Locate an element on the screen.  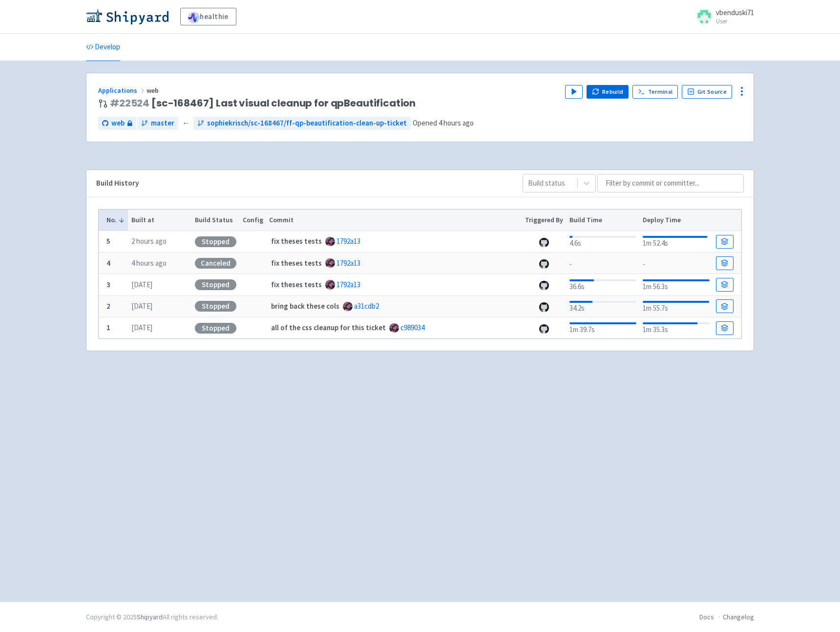
th: Triggered By is located at coordinates (545, 220).